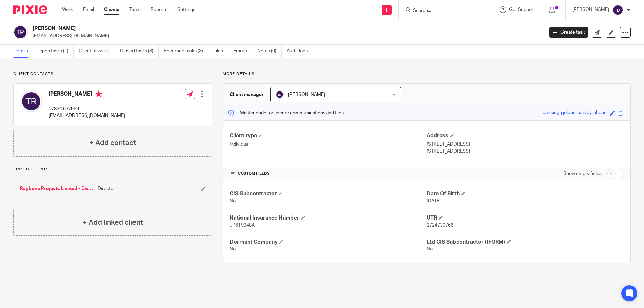 The width and height of the screenshot is (644, 308). I want to click on input: Search, so click(442, 11).